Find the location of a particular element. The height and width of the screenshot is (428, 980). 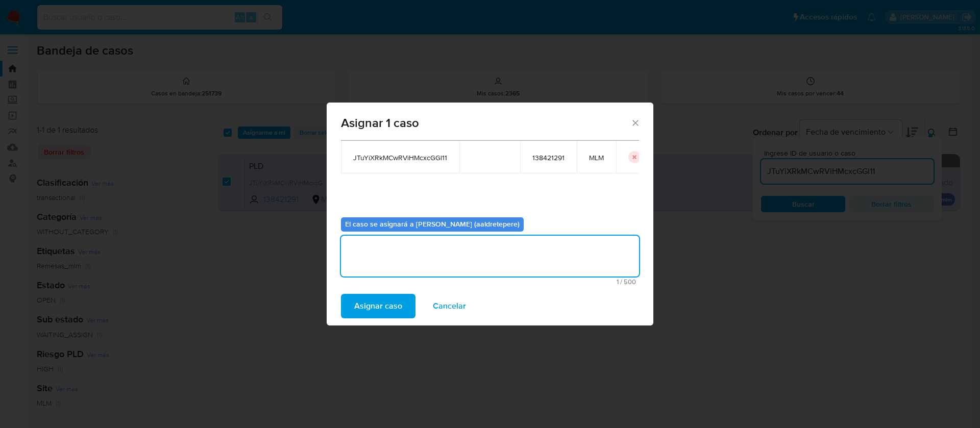

span: Asignar caso is located at coordinates (379, 306).